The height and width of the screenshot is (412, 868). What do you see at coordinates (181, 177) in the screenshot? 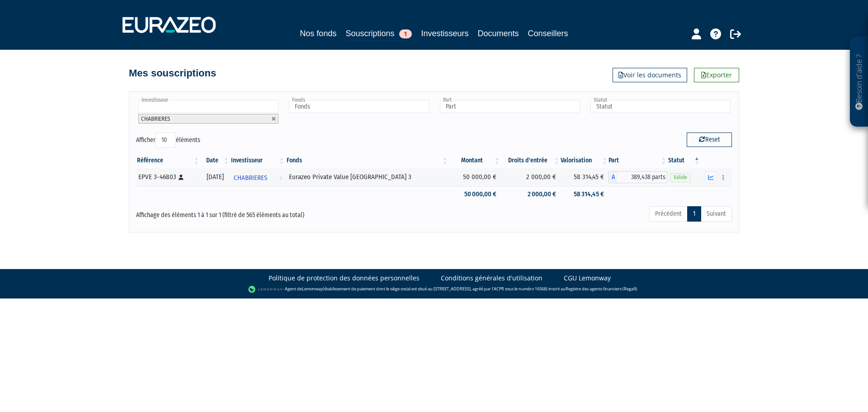
I see `i: [Français] Personne physique` at bounding box center [181, 177].